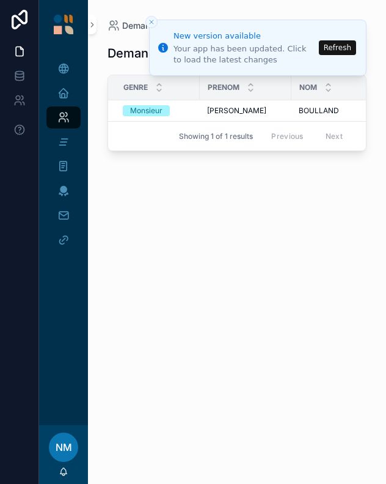 This screenshot has width=386, height=484. I want to click on div: Monsieur, so click(146, 111).